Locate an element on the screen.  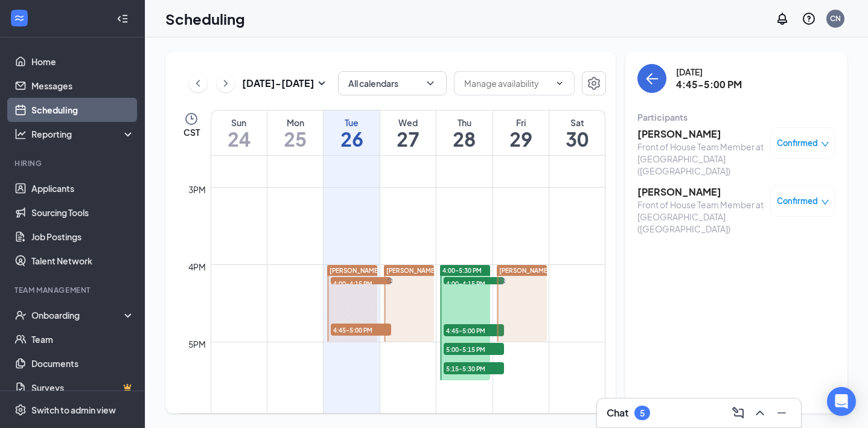
span: CST is located at coordinates (191, 132).